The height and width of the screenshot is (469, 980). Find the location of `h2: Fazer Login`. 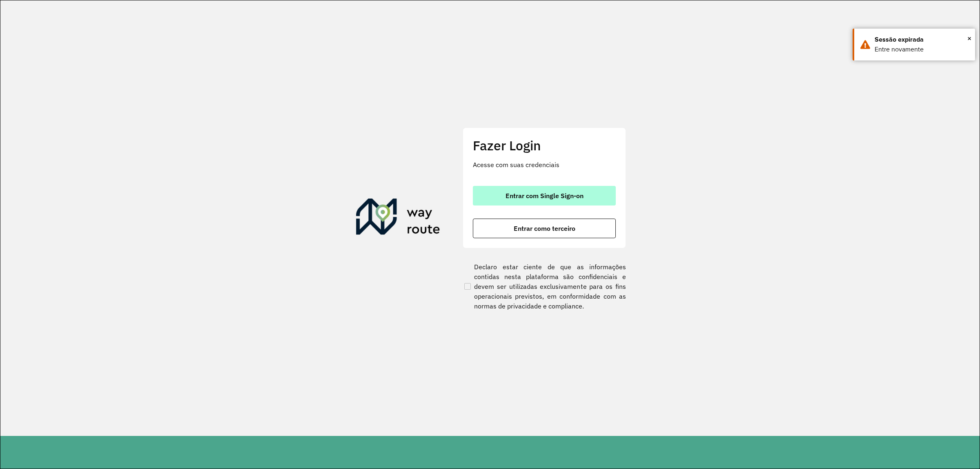

h2: Fazer Login is located at coordinates (544, 145).